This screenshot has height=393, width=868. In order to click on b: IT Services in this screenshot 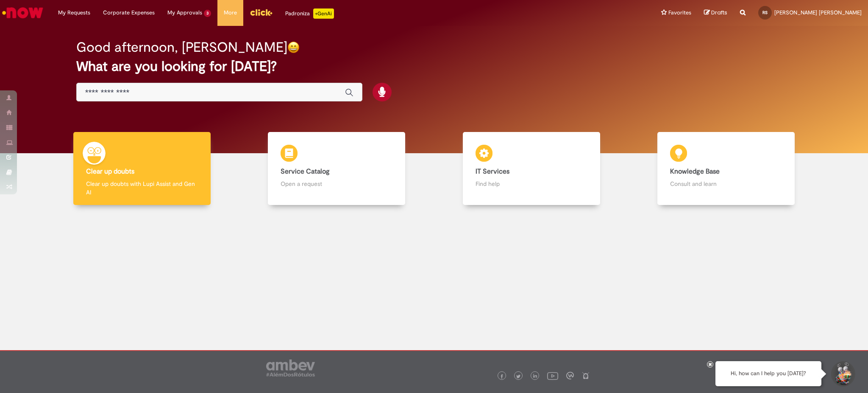, I will do `click(492, 172)`.